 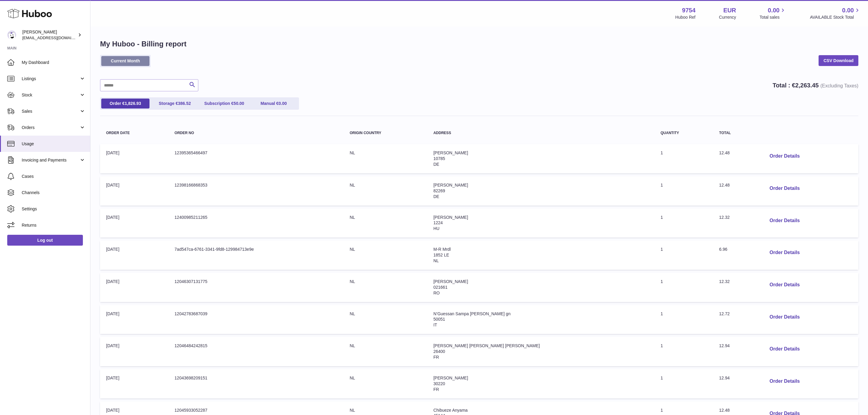 I want to click on span: 1,826.93, so click(x=133, y=103).